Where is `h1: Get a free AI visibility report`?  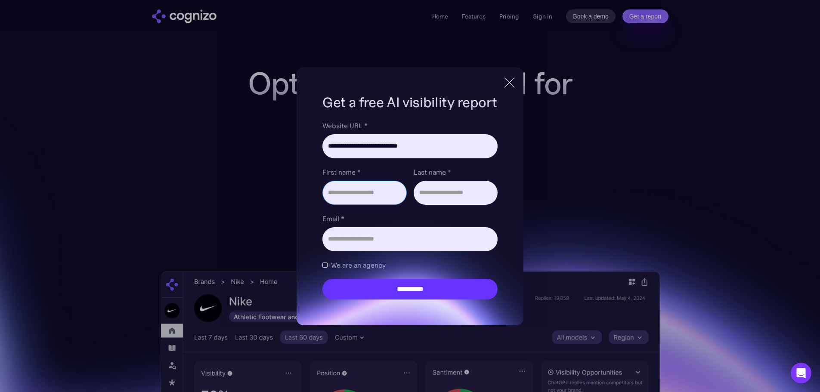 h1: Get a free AI visibility report is located at coordinates (410, 102).